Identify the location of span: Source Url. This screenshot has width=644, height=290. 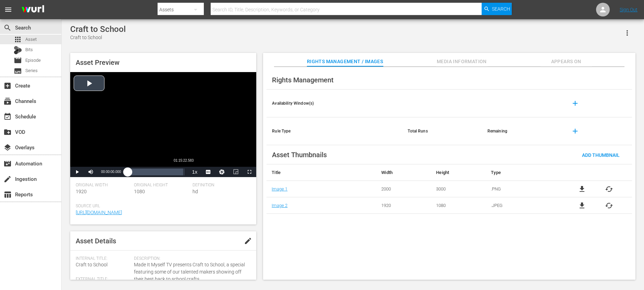
(161, 206).